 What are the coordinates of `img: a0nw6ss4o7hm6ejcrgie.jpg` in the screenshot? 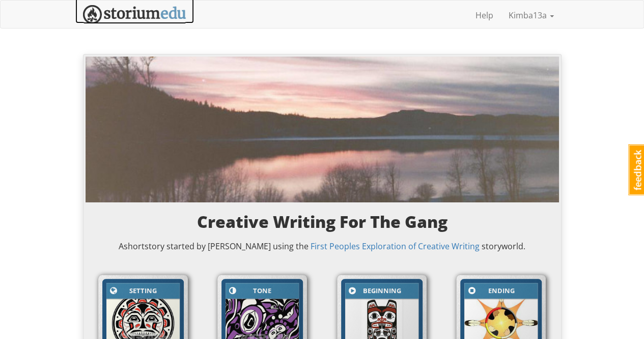 It's located at (322, 129).